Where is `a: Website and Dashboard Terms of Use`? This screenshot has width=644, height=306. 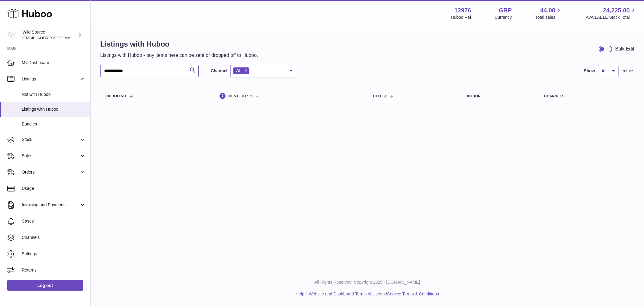 a: Website and Dashboard Terms of Use is located at coordinates (345, 293).